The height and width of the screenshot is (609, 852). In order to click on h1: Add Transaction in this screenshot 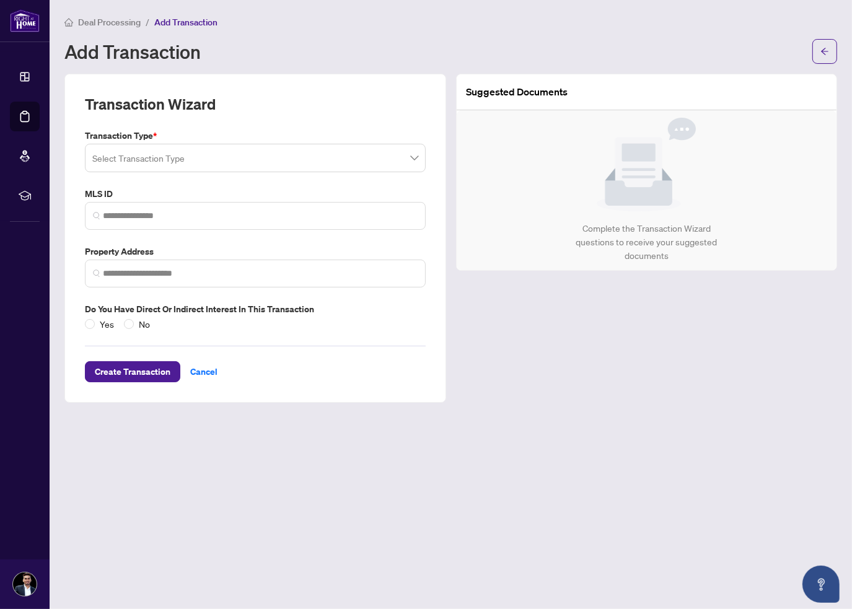, I will do `click(133, 51)`.